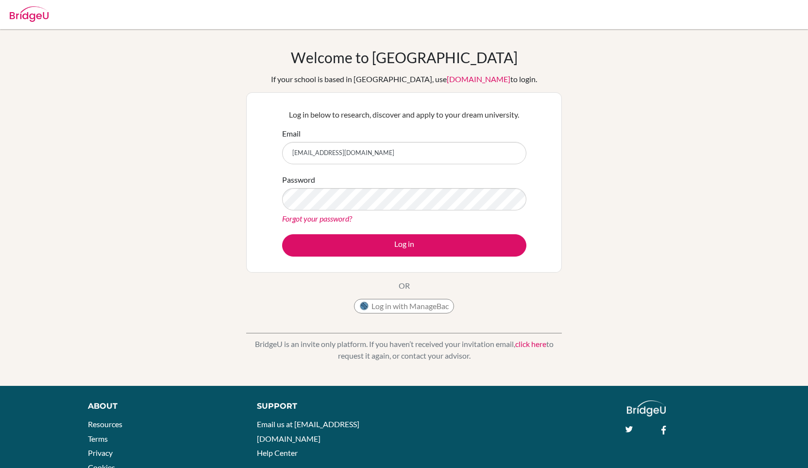 The height and width of the screenshot is (468, 808). What do you see at coordinates (531, 343) in the screenshot?
I see `a: click here` at bounding box center [531, 343].